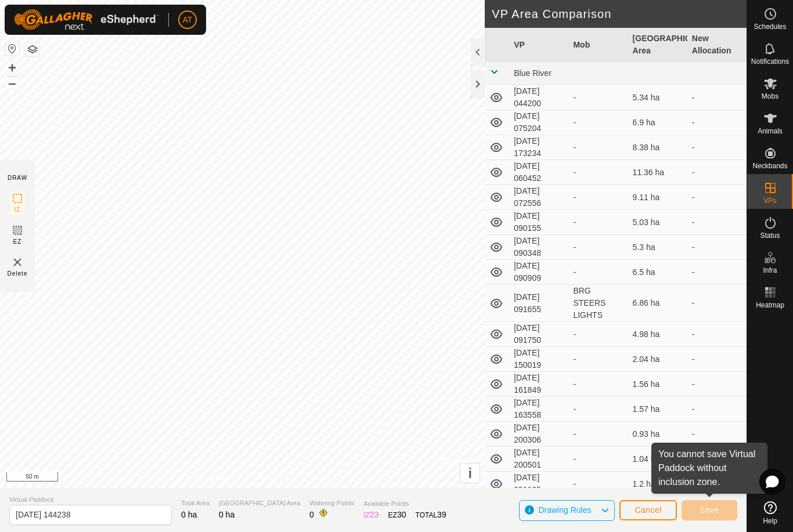 The width and height of the screenshot is (793, 532). Describe the element at coordinates (312, 514) in the screenshot. I see `span: 0` at that location.